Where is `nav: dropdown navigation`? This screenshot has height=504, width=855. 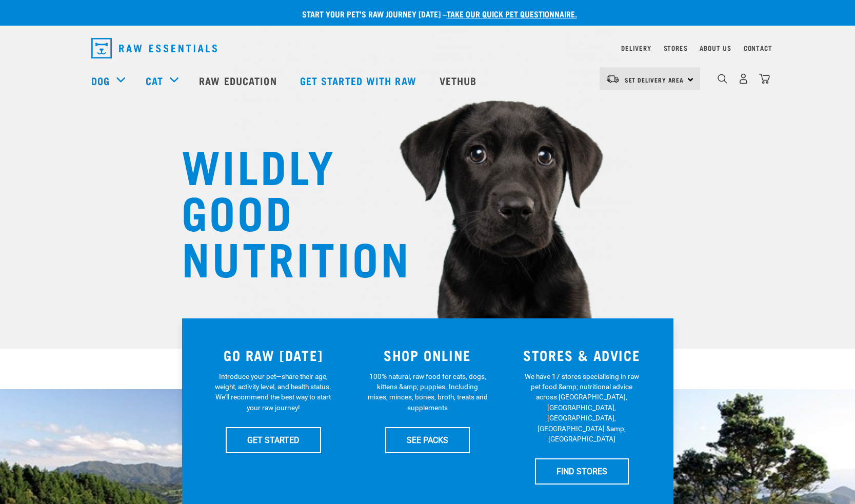
nav: dropdown navigation is located at coordinates (427, 48).